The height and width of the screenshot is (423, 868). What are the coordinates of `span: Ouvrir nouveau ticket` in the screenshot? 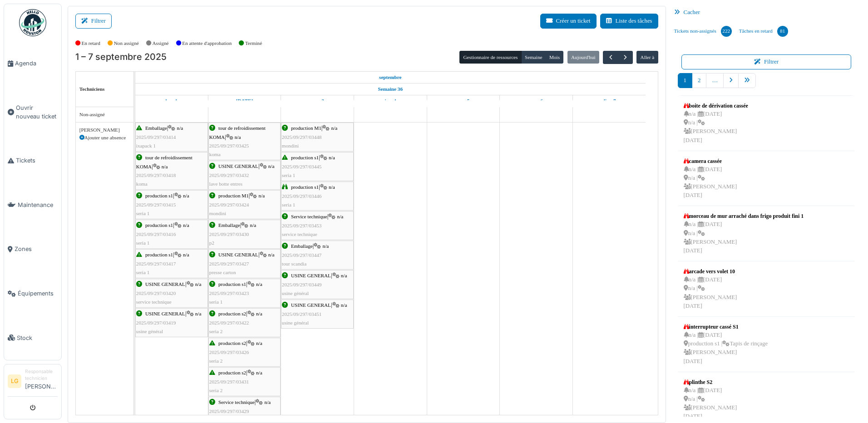 It's located at (37, 112).